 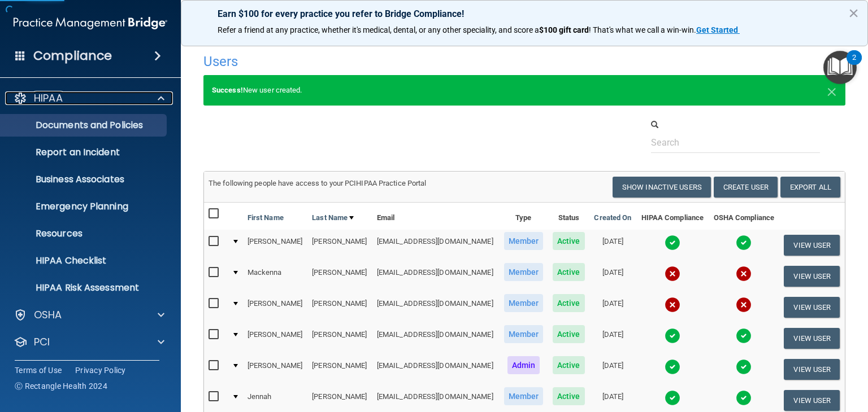 I want to click on p: Report an Incident, so click(x=84, y=152).